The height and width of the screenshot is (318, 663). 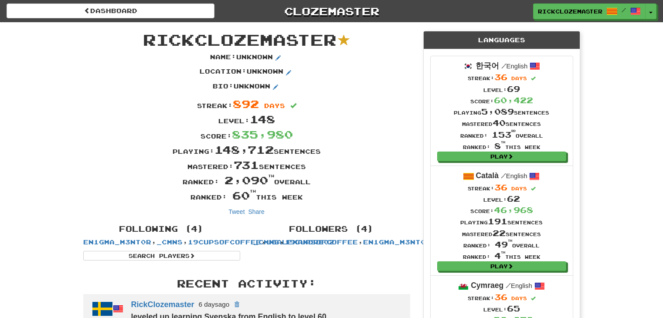 What do you see at coordinates (162, 229) in the screenshot?
I see `h4: Following (4)` at bounding box center [162, 229].